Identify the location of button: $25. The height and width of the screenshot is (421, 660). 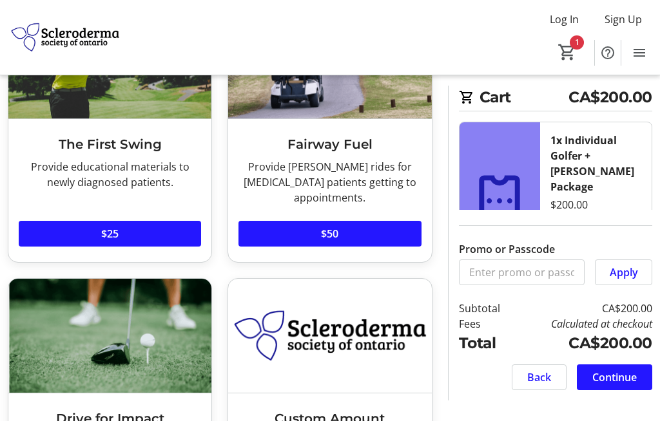
(109, 234).